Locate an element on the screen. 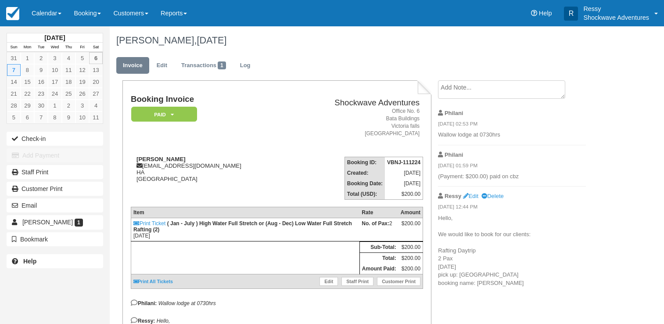 Image resolution: width=664 pixels, height=324 pixels. th: Total (USD): is located at coordinates (364, 194).